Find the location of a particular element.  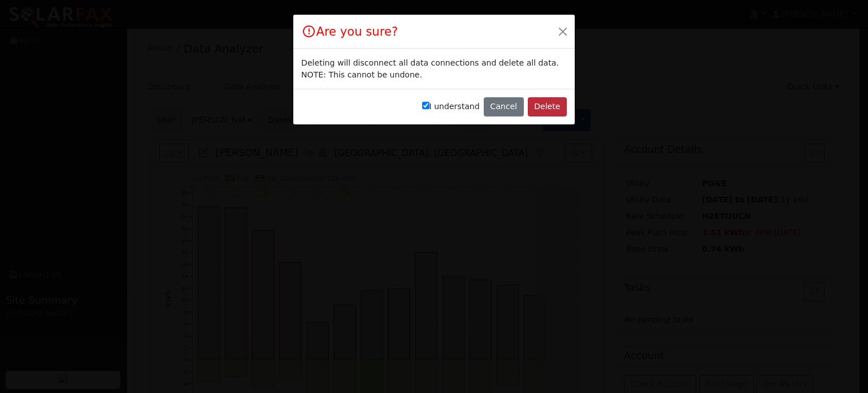

button: Close is located at coordinates (563, 31).